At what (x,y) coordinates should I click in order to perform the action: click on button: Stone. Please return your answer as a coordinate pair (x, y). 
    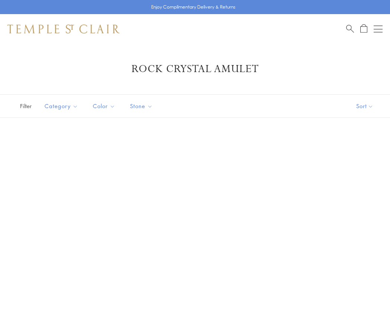
    Looking at the image, I should click on (141, 106).